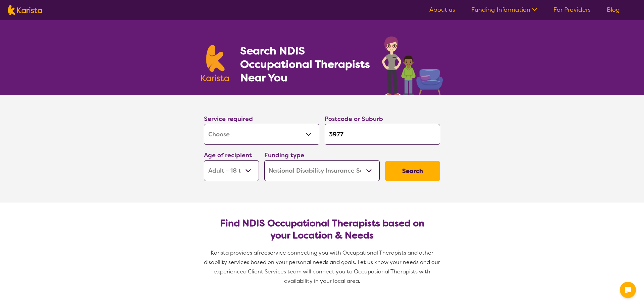 The height and width of the screenshot is (306, 644). I want to click on span: service connecting you with Occupational Therapists and other disability services based on your p..., so click(323, 266).